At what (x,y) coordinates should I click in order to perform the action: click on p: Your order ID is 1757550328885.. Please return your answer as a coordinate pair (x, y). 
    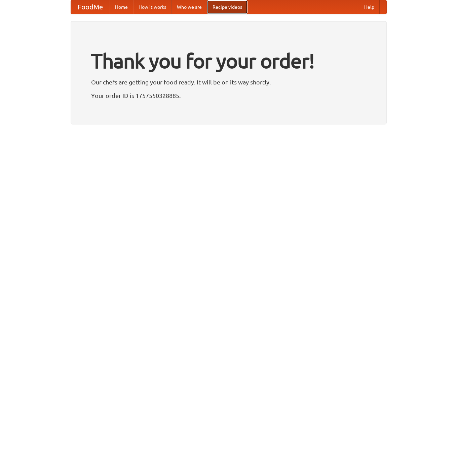
    Looking at the image, I should click on (228, 95).